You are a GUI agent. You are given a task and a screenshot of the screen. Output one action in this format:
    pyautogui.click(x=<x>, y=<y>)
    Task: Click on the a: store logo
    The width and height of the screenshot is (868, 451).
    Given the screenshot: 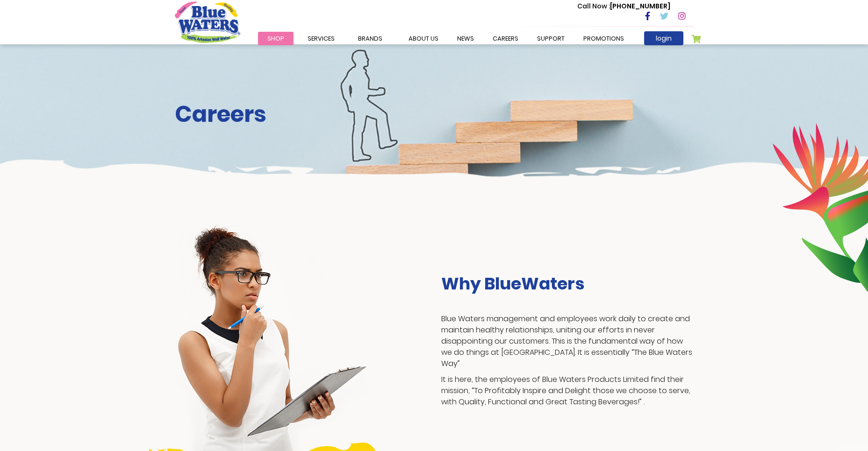 What is the action you would take?
    pyautogui.click(x=207, y=22)
    